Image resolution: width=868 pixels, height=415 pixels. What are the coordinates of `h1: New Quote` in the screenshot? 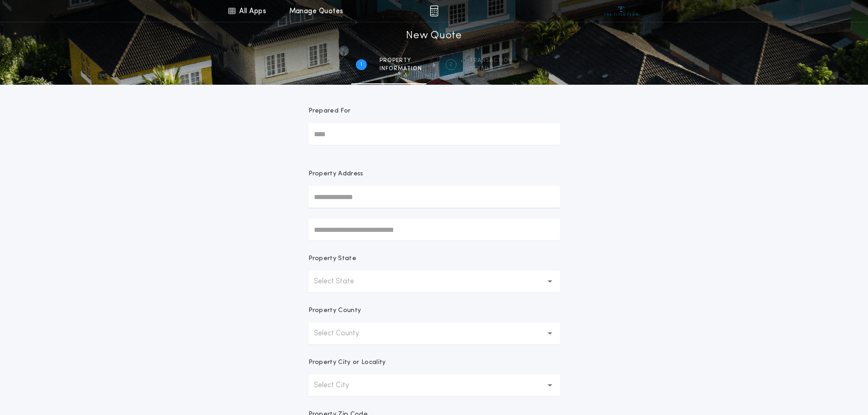 It's located at (434, 36).